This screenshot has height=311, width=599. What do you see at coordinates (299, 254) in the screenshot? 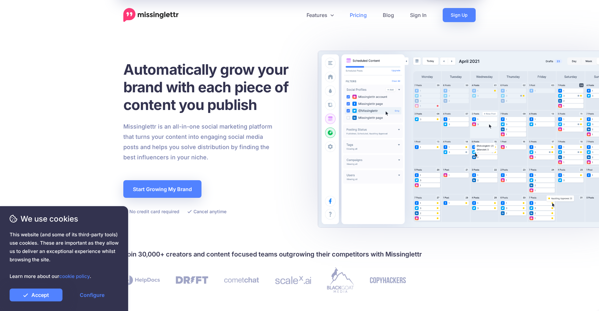
I see `h4: Join 30,000+ creators and content focused teams outgrowing their competitors with Missinglettr` at bounding box center [299, 254].